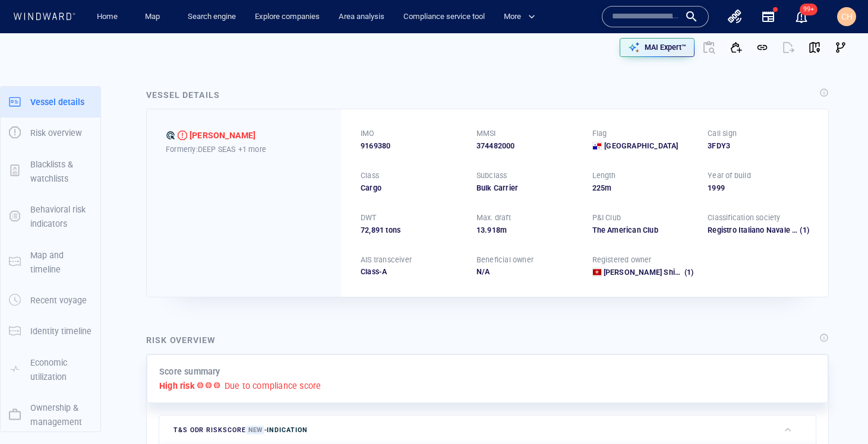  Describe the element at coordinates (50, 331) in the screenshot. I see `a: Identity timeline` at that location.